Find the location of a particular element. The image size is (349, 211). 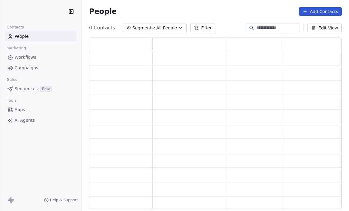

span: Campaigns is located at coordinates (26, 68).